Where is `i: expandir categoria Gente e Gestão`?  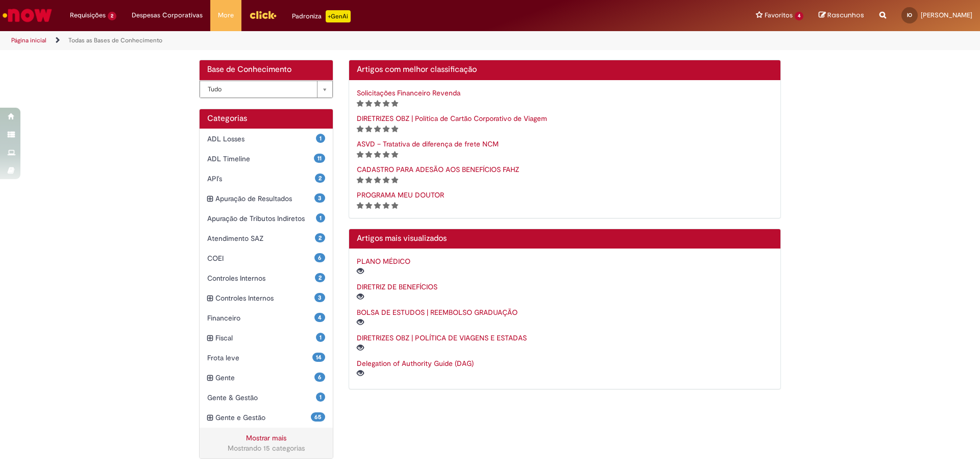 i: expandir categoria Gente e Gestão is located at coordinates (210, 418).